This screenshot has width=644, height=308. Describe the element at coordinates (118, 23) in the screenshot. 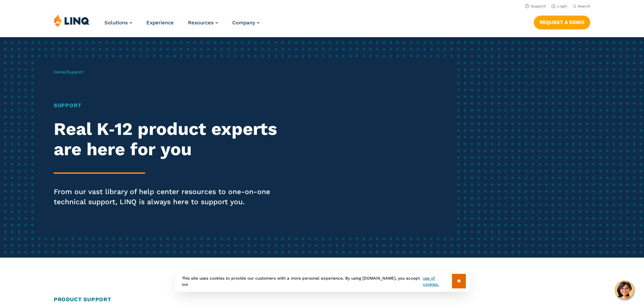

I see `a: Solutions` at that location.